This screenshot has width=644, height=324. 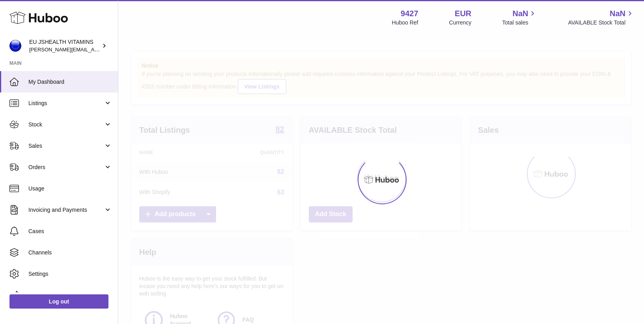 What do you see at coordinates (70, 252) in the screenshot?
I see `span: Channels` at bounding box center [70, 252].